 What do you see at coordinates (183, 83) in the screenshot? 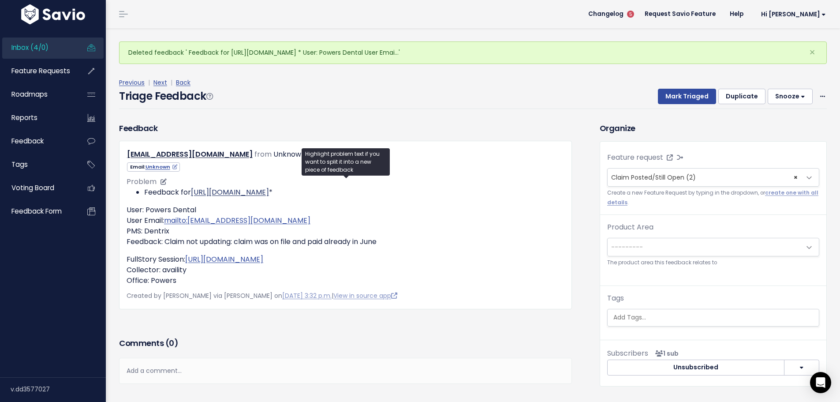
I see `a: Back` at bounding box center [183, 83].